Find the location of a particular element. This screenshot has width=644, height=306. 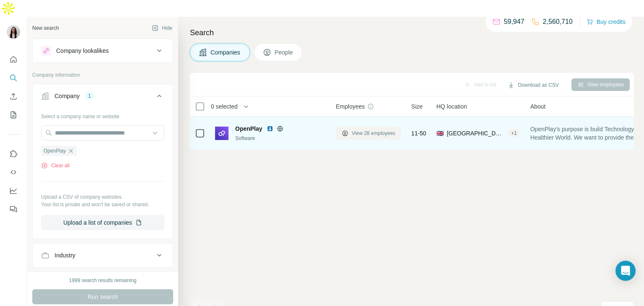

button: Hide is located at coordinates (162, 28).